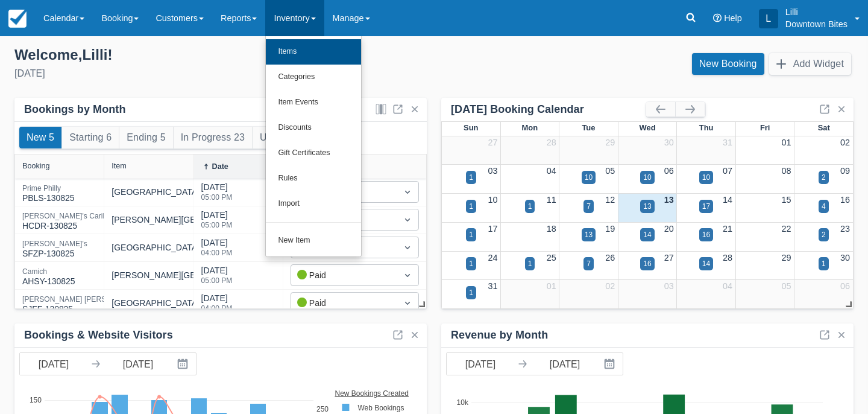 The height and width of the screenshot is (414, 868). I want to click on button: Upcoming 19, so click(288, 138).